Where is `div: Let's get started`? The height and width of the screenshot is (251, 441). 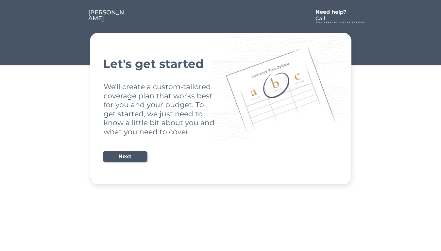 div: Let's get started is located at coordinates (221, 64).